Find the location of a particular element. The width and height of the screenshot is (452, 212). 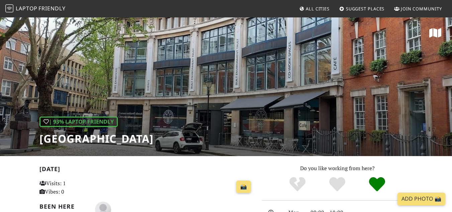

div: Definitely! is located at coordinates (376, 184).